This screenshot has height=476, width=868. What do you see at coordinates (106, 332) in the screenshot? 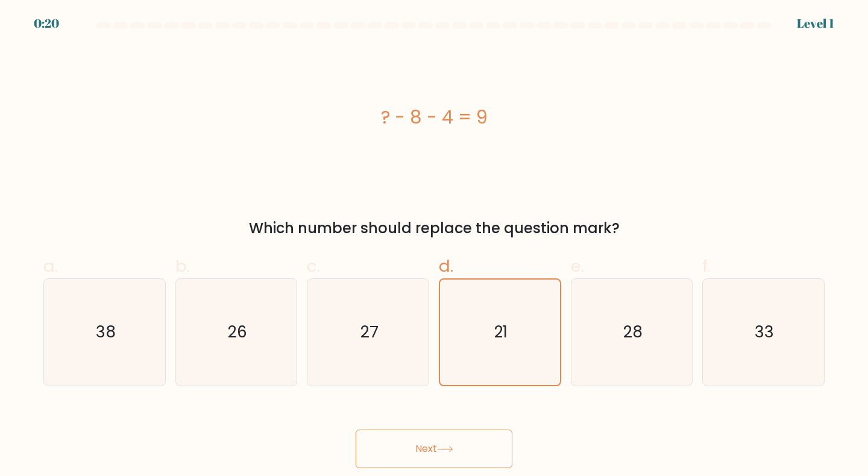
I see `text: 38` at bounding box center [106, 332].